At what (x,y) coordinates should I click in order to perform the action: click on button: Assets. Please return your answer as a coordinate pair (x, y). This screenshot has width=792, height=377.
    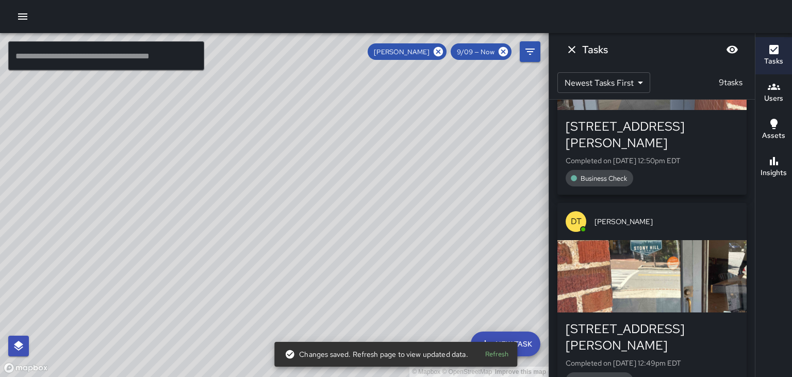
    Looking at the image, I should click on (774, 130).